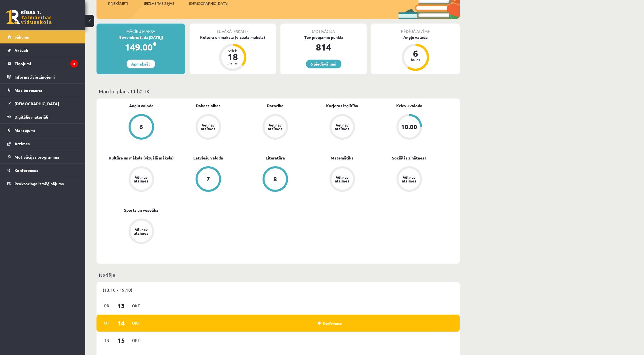 Image resolution: width=644 pixels, height=355 pixels. Describe the element at coordinates (208, 157) in the screenshot. I see `a: Latviešu valoda` at that location.